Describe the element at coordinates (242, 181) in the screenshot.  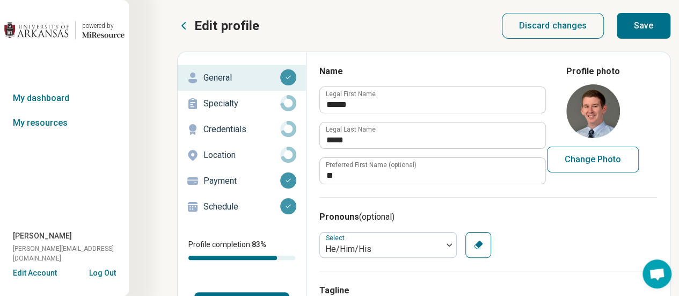
I see `a: Payment` at that location.